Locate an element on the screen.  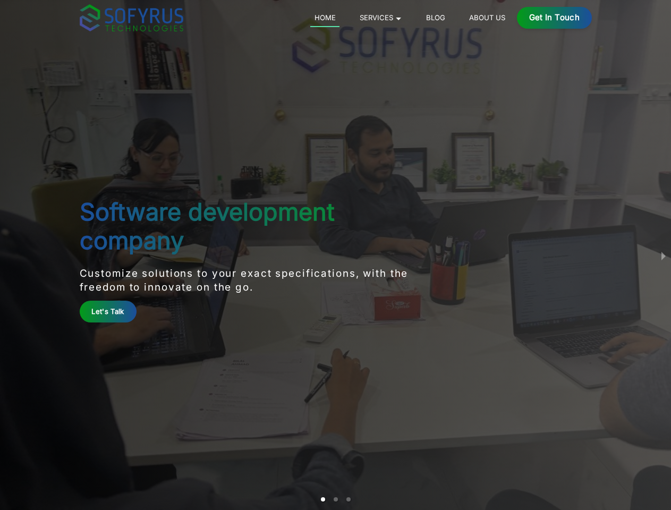
li: slide item 2 is located at coordinates (336, 499).